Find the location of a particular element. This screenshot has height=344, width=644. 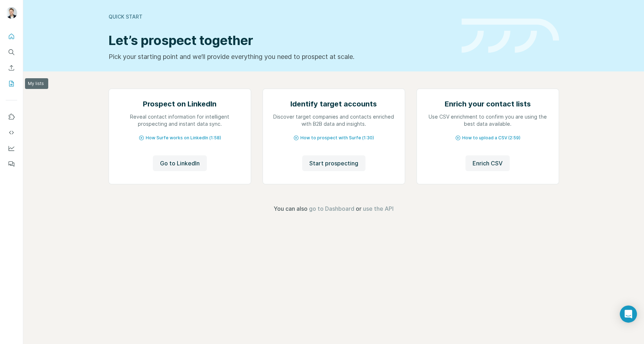

button: Start prospecting is located at coordinates (333, 163).